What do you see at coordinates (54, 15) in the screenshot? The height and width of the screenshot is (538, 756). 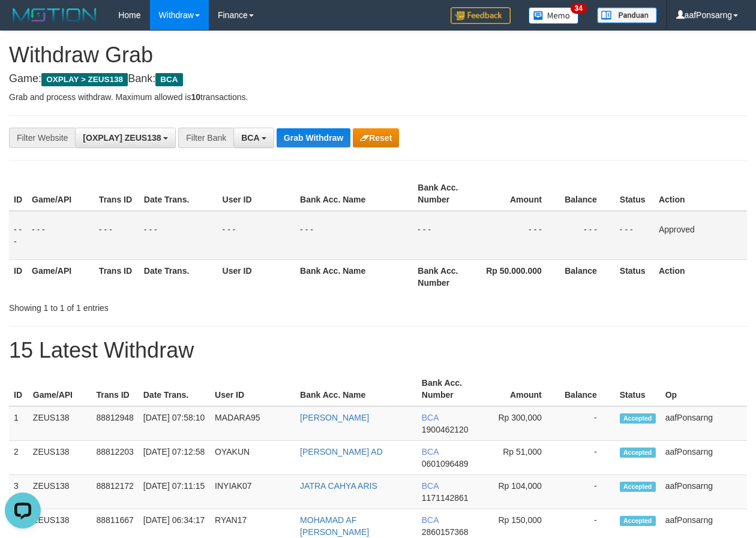 I see `img: MOTION_logo.png` at bounding box center [54, 15].